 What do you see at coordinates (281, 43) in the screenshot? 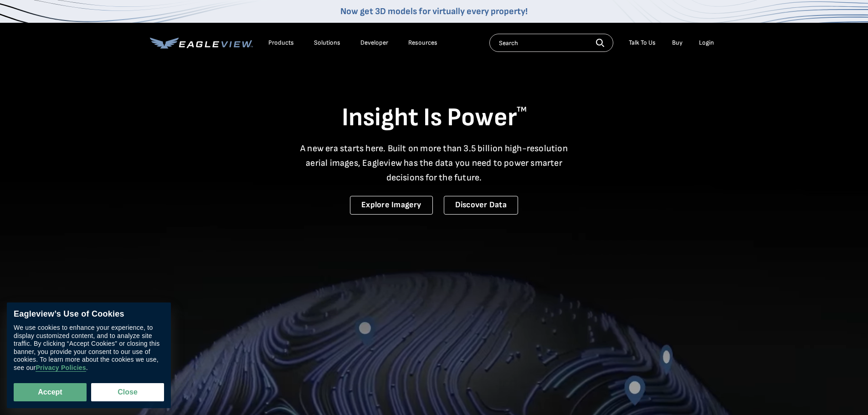
I see `div: Products` at bounding box center [281, 43].